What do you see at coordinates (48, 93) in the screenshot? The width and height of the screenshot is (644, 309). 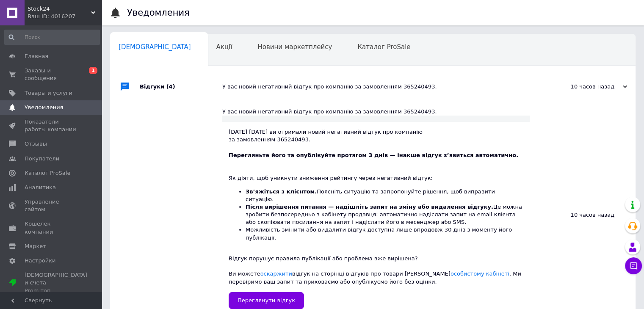 I see `span: Товары и услуги` at bounding box center [48, 93].